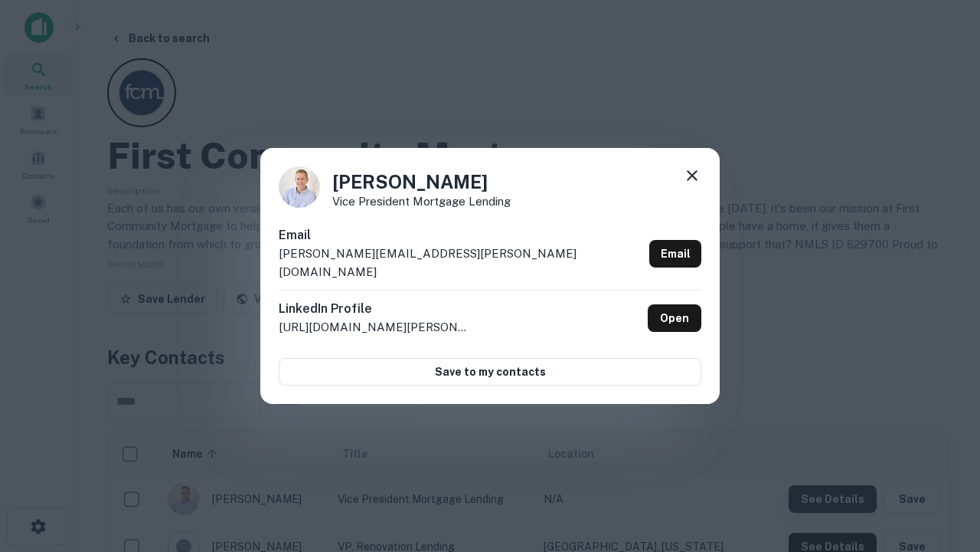 The height and width of the screenshot is (552, 980). I want to click on a: Email, so click(675, 254).